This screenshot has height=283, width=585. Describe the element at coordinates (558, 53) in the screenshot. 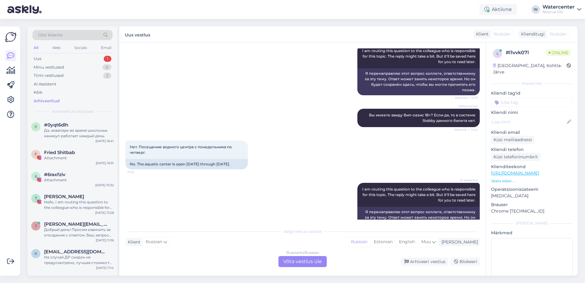

I see `span: Online` at that location.